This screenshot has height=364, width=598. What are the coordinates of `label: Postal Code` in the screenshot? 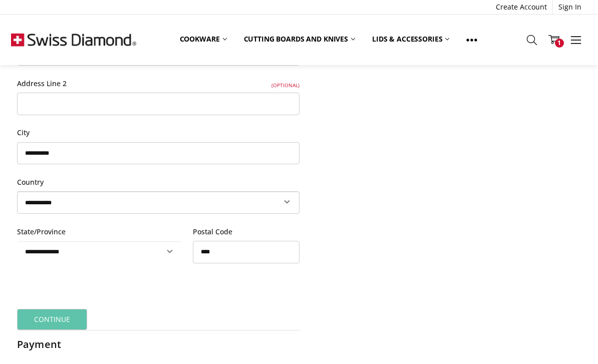 It's located at (246, 232).